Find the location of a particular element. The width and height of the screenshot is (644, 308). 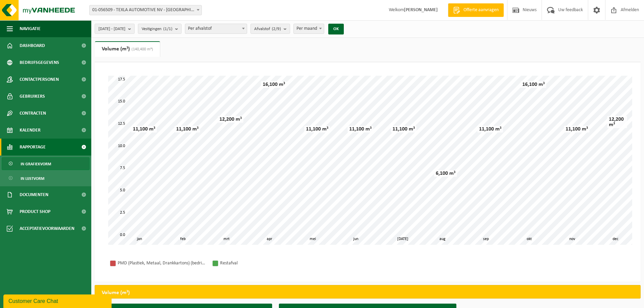

span: Acceptatievoorwaarden is located at coordinates (47, 228).